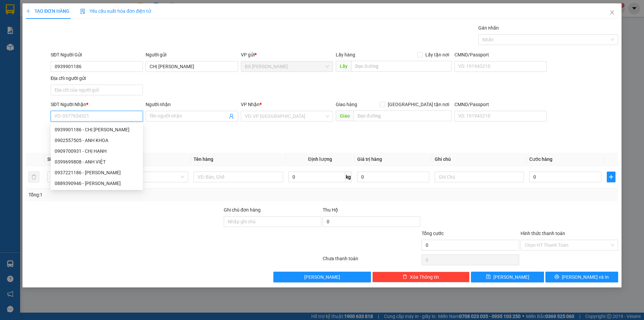 This screenshot has height=320, width=644. Describe the element at coordinates (242, 210) in the screenshot. I see `label: Ghi chú đơn hàng` at that location.